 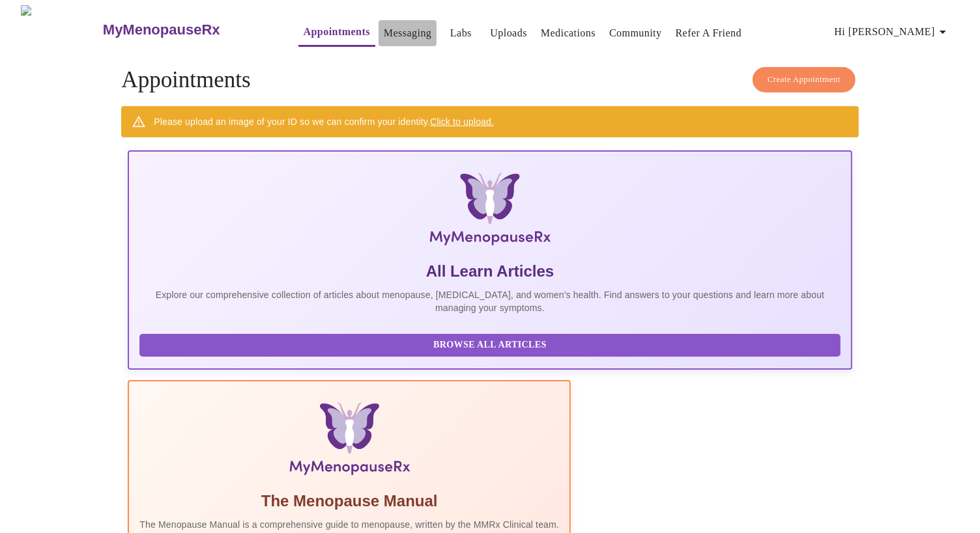 I want to click on button: Refer a Friend, so click(x=709, y=33).